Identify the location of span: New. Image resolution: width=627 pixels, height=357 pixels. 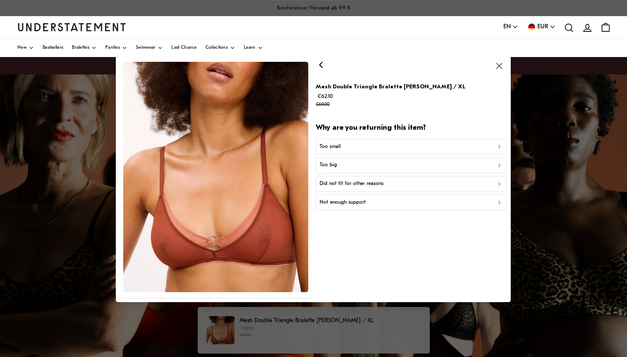
(22, 48).